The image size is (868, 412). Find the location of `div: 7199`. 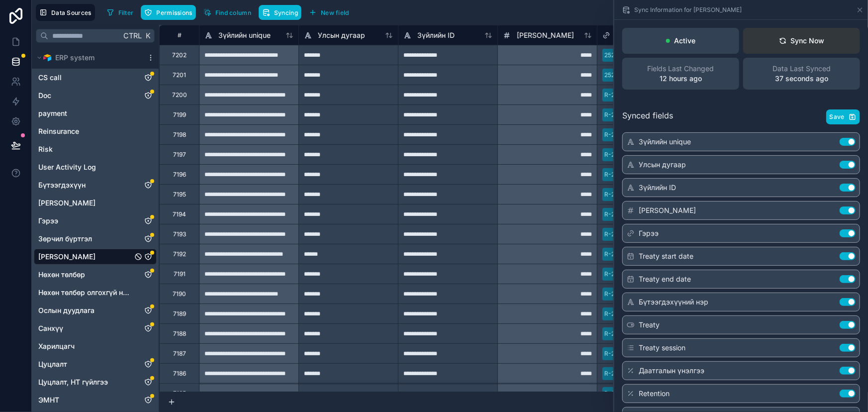

div: 7199 is located at coordinates (180, 115).